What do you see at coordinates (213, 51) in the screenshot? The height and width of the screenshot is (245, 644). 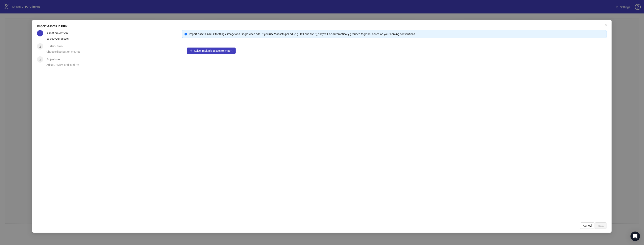 I see `span: Select multiple assets to import` at bounding box center [213, 51].